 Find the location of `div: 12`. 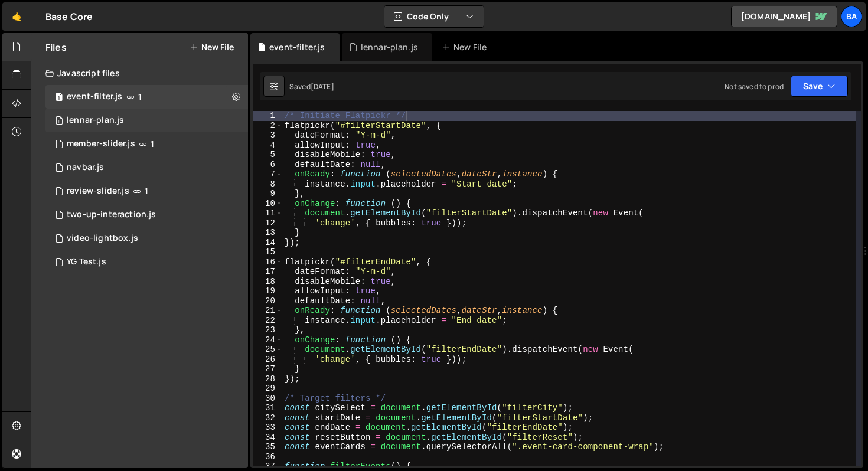

div: 12 is located at coordinates (267, 223).